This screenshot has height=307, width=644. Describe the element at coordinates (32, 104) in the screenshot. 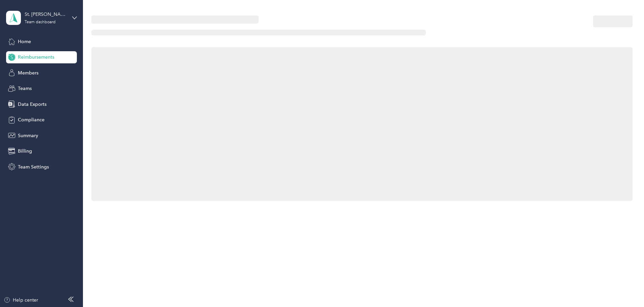

I see `span: Data Exports` at that location.